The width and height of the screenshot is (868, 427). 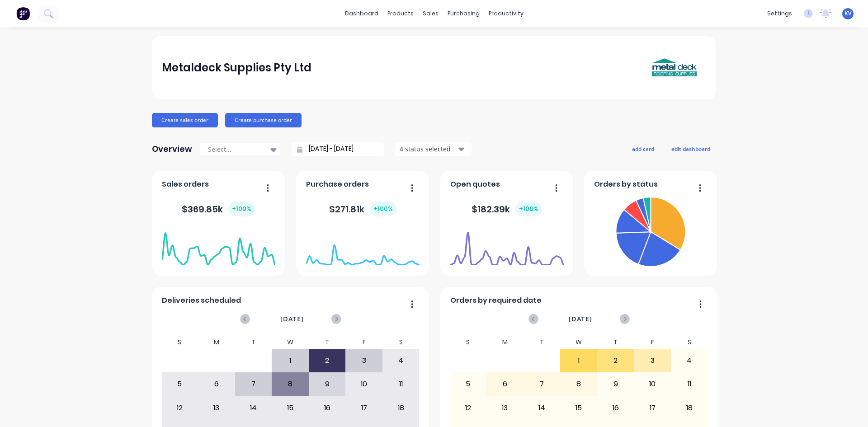 I want to click on span: Purchase orders, so click(x=338, y=185).